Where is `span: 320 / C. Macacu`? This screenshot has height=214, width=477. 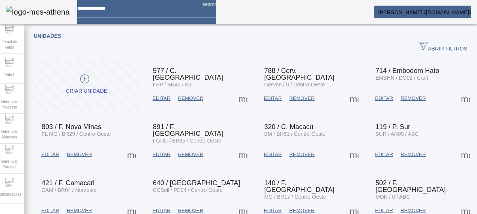 span: 320 / C. Macacu is located at coordinates (289, 127).